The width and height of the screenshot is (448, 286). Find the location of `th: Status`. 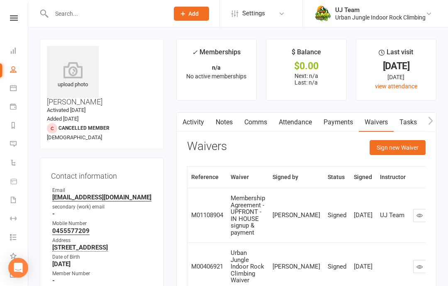

th: Status is located at coordinates (337, 177).